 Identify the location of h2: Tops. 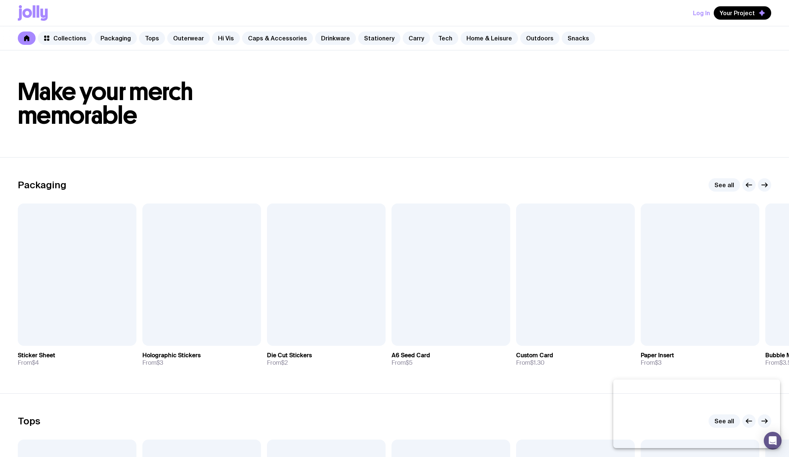
(29, 421).